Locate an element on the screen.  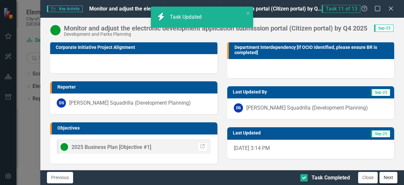
span: Key Activity is located at coordinates (65, 9).